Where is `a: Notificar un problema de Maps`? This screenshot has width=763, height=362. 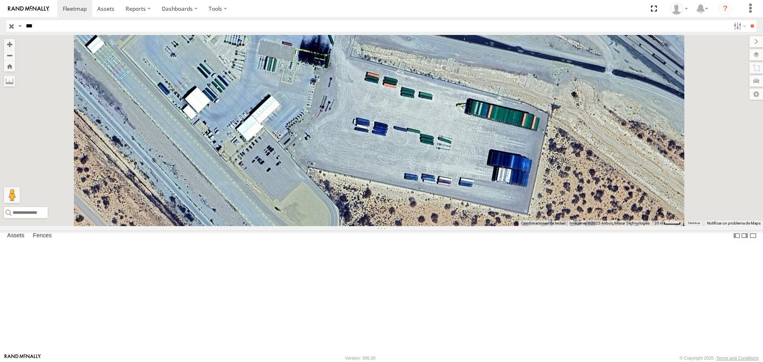
a: Notificar un problema de Maps is located at coordinates (733, 223).